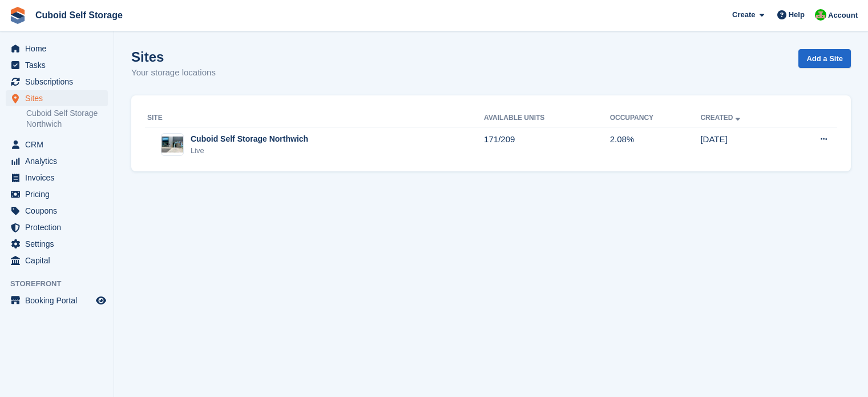 The width and height of the screenshot is (868, 397). I want to click on p: Your storage locations, so click(173, 72).